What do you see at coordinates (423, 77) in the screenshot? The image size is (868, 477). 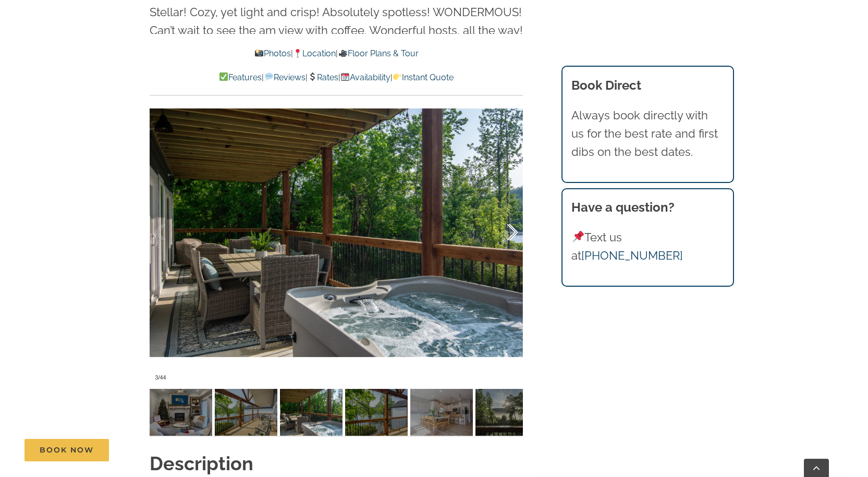 I see `a: Instant Quote` at bounding box center [423, 77].